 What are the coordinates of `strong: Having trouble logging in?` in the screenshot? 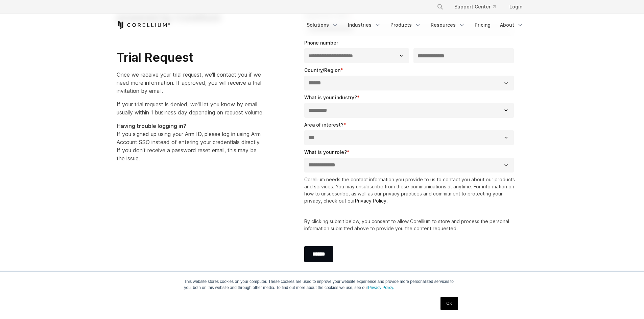 It's located at (151, 126).